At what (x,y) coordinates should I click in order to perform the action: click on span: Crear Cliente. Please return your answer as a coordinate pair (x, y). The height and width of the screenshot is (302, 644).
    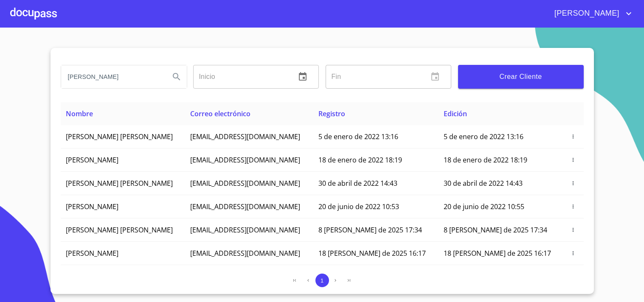
    Looking at the image, I should click on (521, 77).